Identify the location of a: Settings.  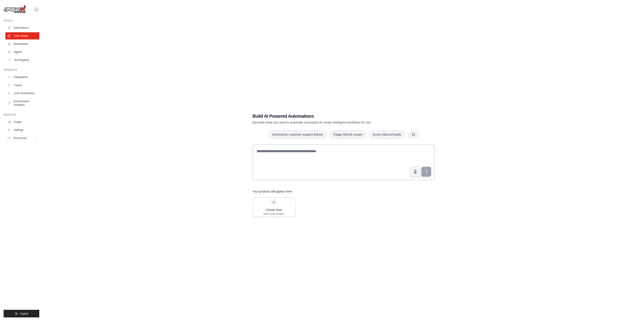
(22, 130).